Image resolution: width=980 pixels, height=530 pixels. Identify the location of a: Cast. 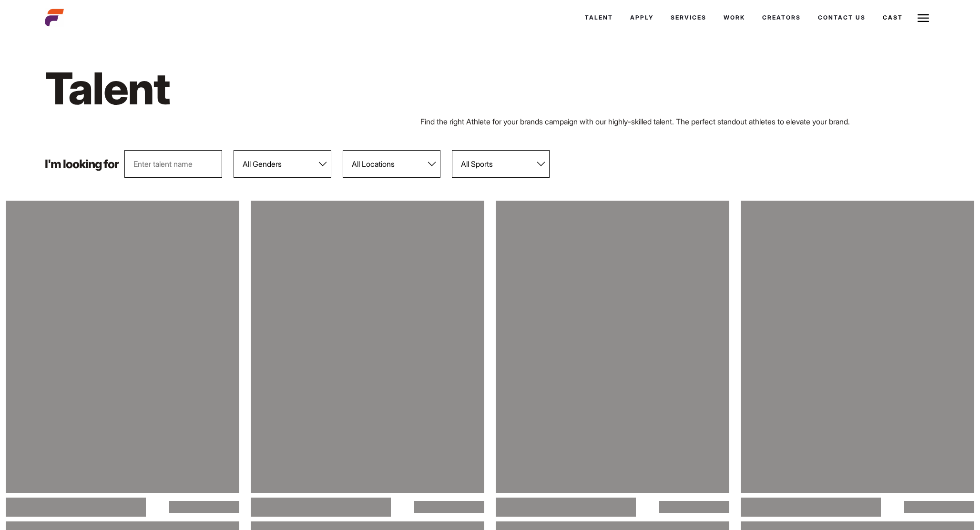
(893, 18).